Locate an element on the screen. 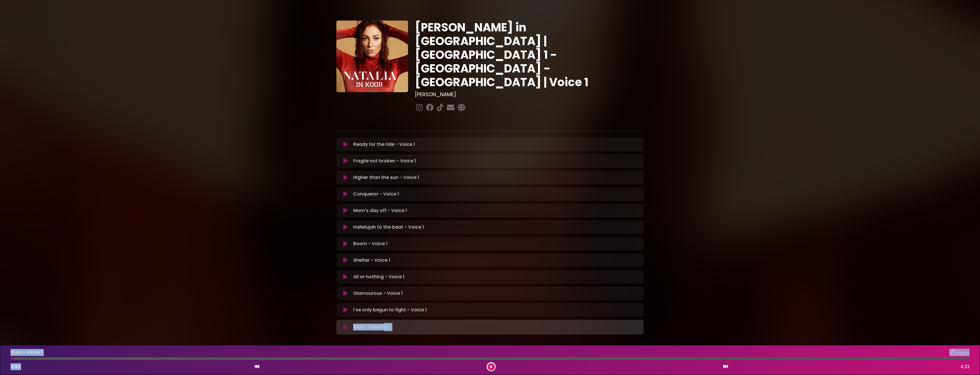  p: Ready for the ride - Voice 1 is located at coordinates (384, 144).